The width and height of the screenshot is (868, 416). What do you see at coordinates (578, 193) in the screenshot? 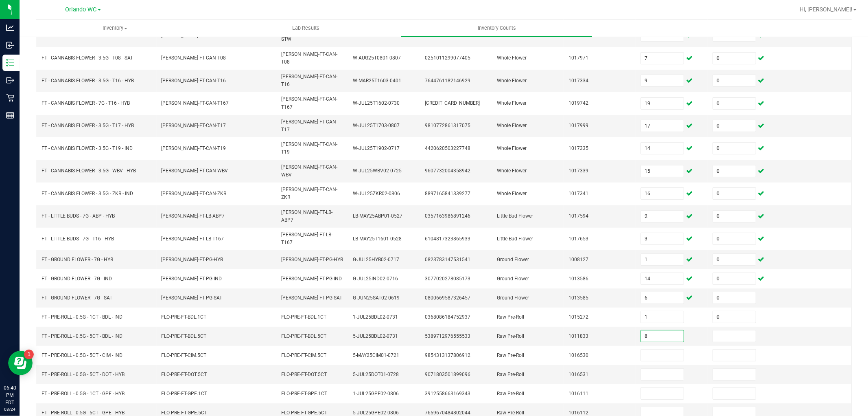
I see `span: 1017341` at bounding box center [578, 193].